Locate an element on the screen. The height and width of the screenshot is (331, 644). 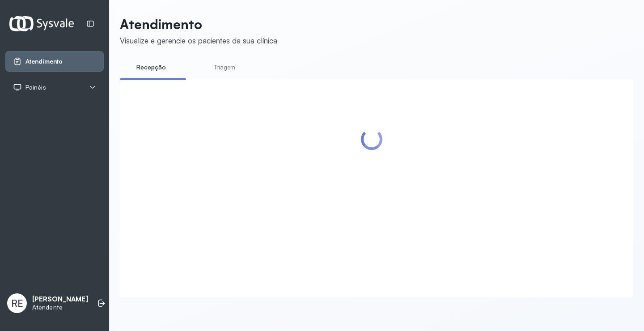
p: Atendimento is located at coordinates (199, 24).